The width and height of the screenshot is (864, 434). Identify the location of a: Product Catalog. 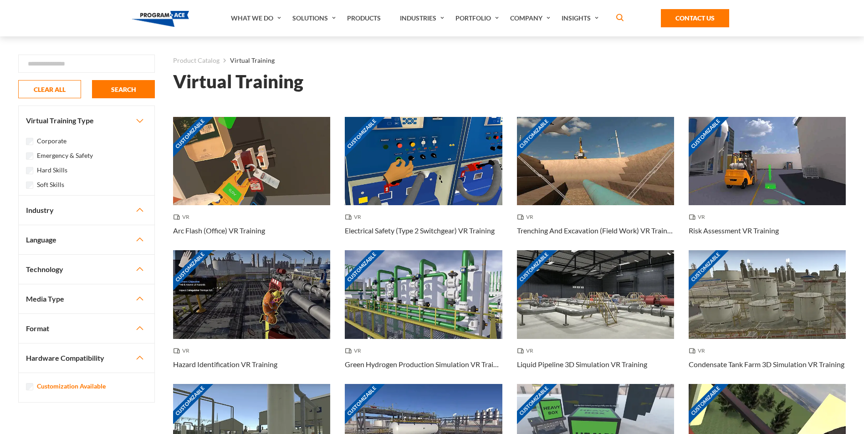
(196, 61).